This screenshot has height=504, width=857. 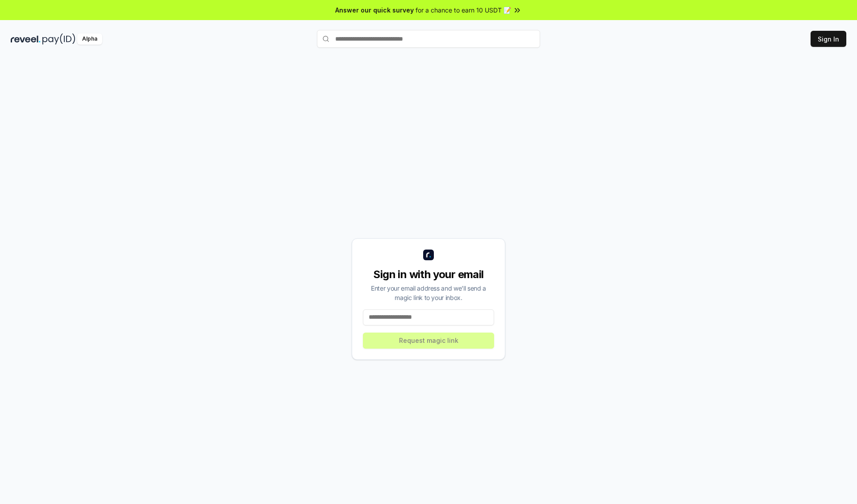 What do you see at coordinates (25, 38) in the screenshot?
I see `img: reveel_dark` at bounding box center [25, 38].